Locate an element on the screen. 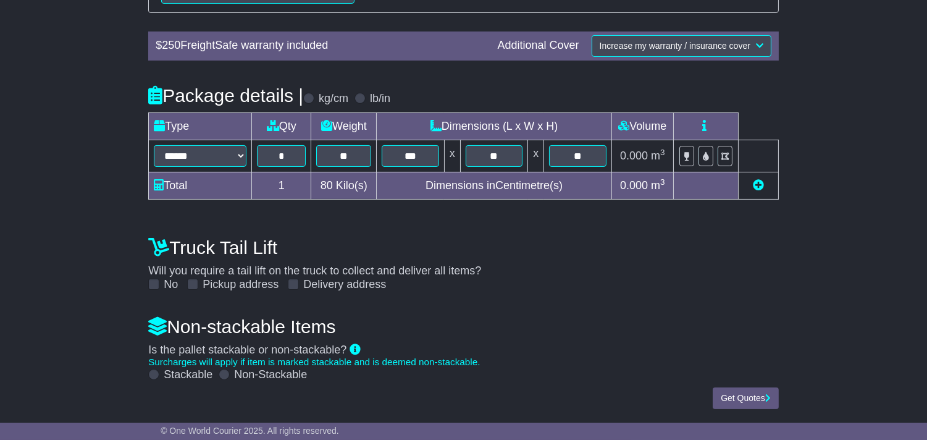 The image size is (927, 440). td: Qty is located at coordinates (282, 126).